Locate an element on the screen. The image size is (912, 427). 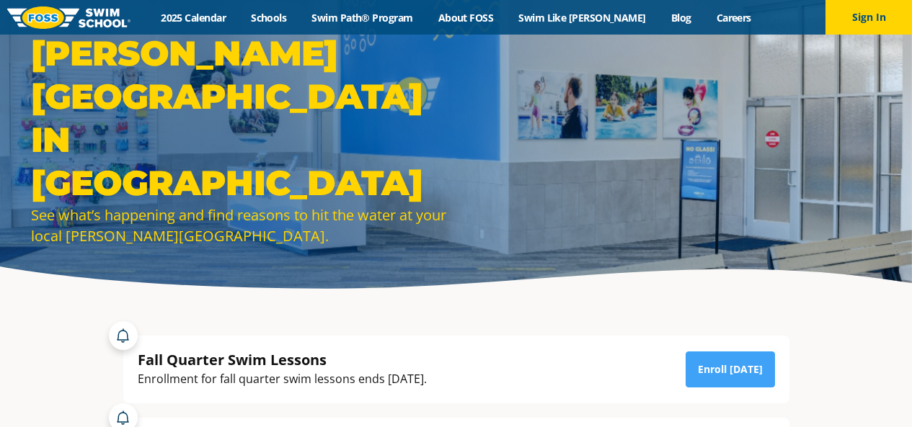
a: Blog is located at coordinates (681, 17).